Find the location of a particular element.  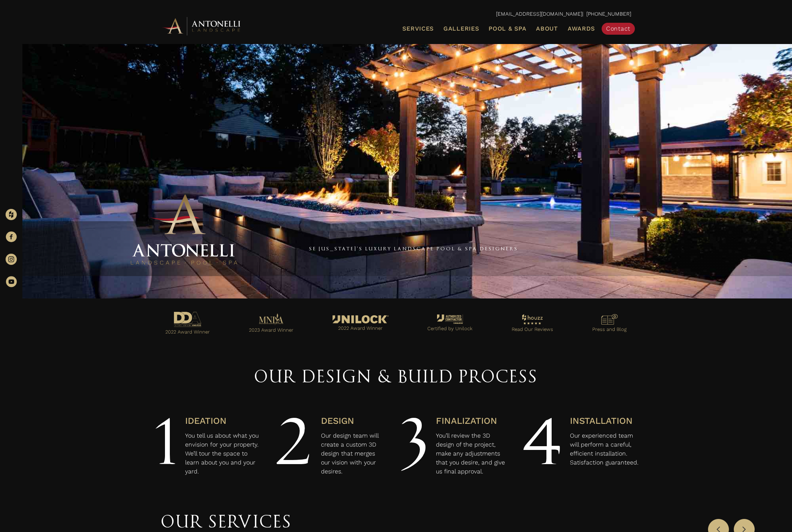

span: Galleries is located at coordinates (461, 29).